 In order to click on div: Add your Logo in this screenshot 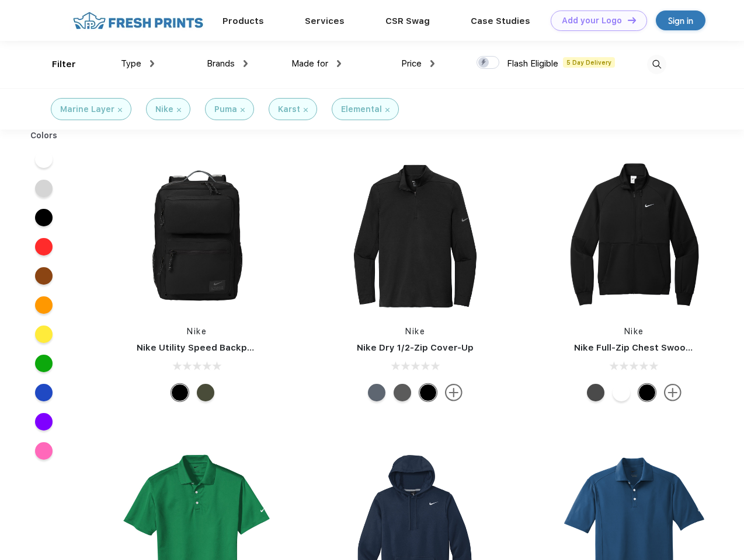, I will do `click(591, 21)`.